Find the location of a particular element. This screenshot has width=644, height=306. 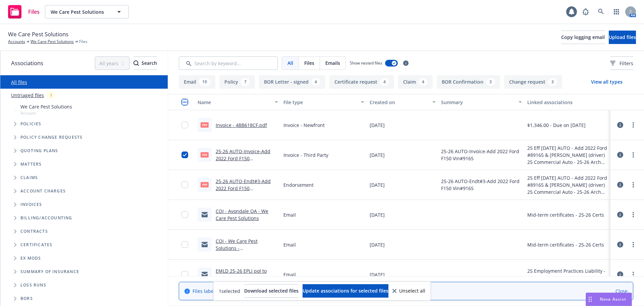

div: 19 is located at coordinates (204, 82).